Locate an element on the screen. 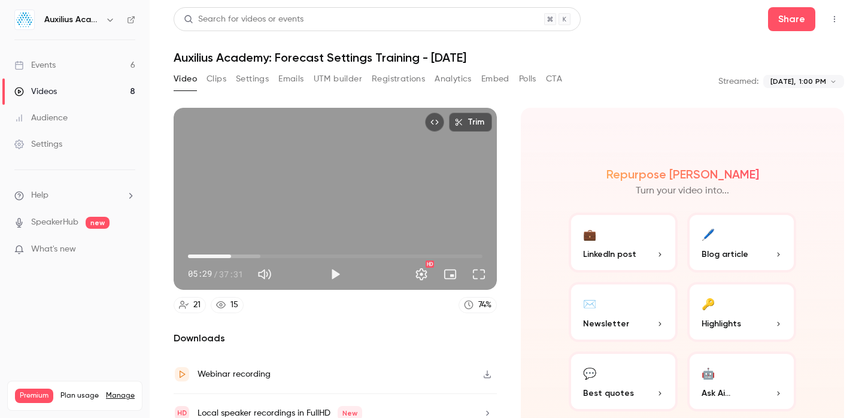  button: Embed video is located at coordinates (434, 122).